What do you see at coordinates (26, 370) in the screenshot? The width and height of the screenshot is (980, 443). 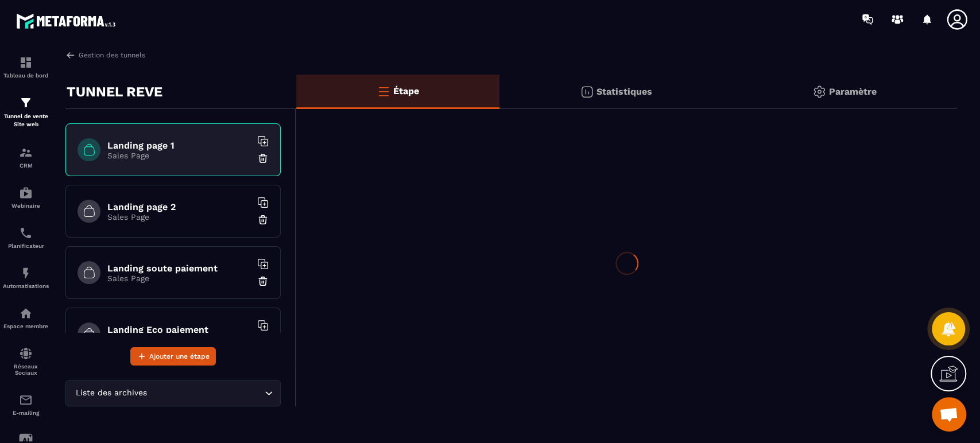 I see `p: Réseaux Sociaux` at bounding box center [26, 370].